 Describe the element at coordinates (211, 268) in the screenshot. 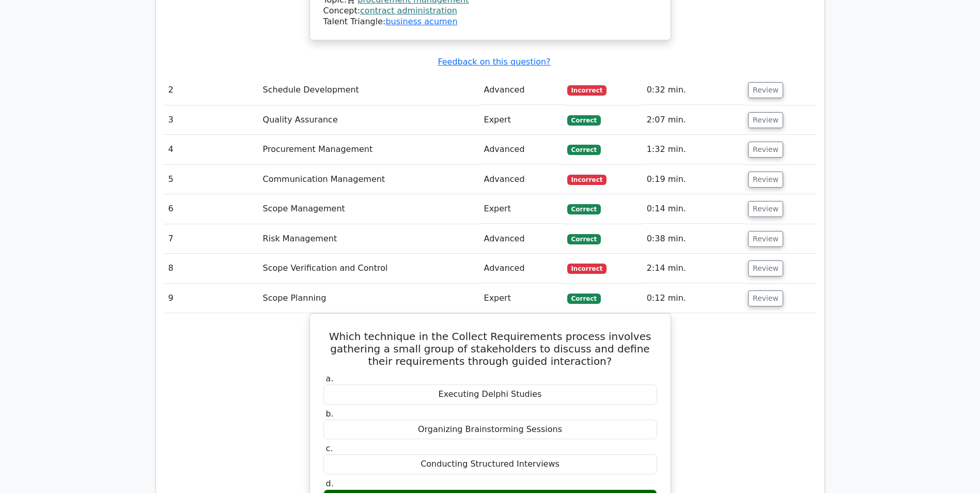

I see `td: 8` at that location.